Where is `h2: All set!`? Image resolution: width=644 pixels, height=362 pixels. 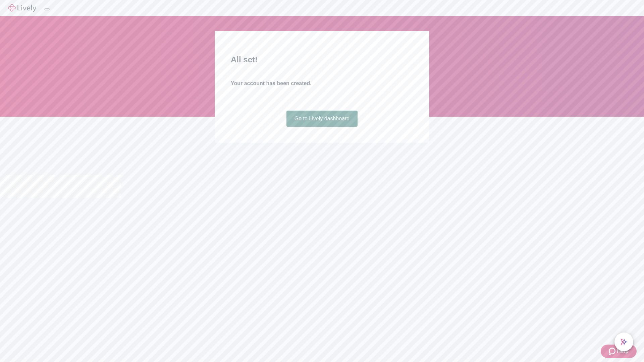
h2: All set! is located at coordinates (322, 60).